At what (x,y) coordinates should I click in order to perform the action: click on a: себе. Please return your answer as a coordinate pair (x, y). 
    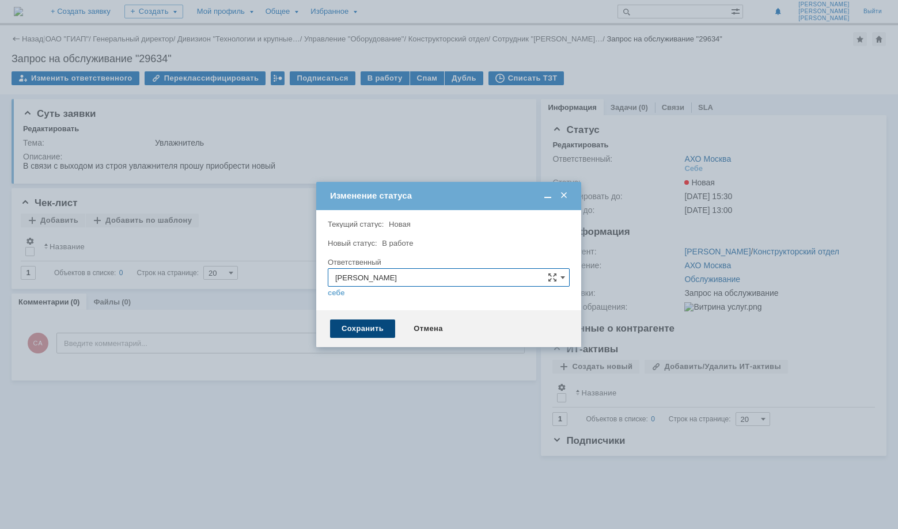
    Looking at the image, I should click on (336, 293).